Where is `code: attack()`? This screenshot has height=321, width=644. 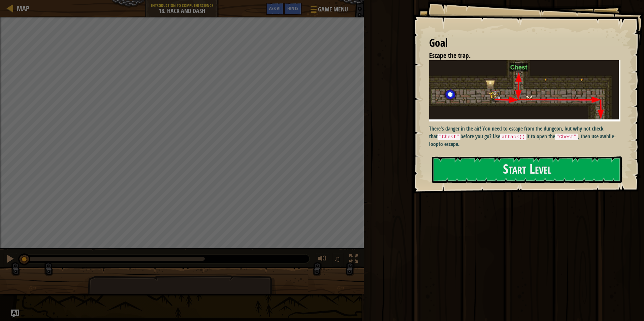
code: attack() is located at coordinates (513, 137).